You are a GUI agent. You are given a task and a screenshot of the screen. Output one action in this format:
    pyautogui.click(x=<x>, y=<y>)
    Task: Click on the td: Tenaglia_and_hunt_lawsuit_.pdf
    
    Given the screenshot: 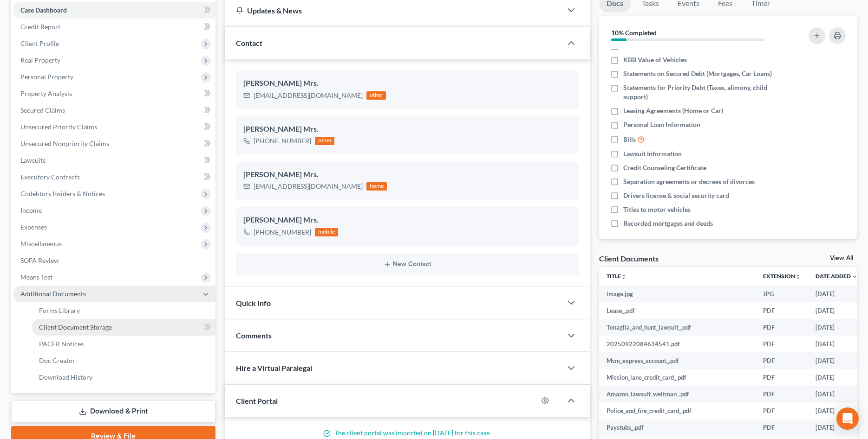 What is the action you would take?
    pyautogui.click(x=677, y=327)
    